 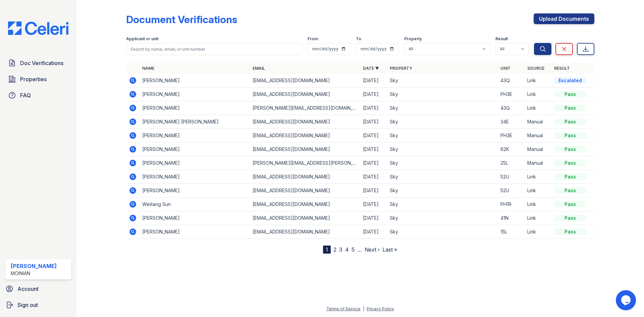 What do you see at coordinates (506, 68) in the screenshot?
I see `a: Unit` at bounding box center [506, 68].